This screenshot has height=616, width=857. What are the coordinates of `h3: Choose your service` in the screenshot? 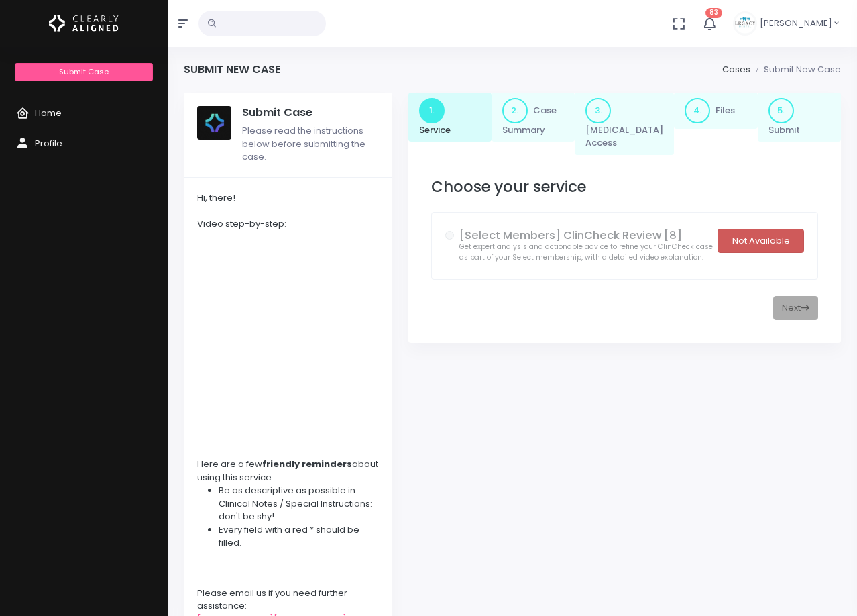 It's located at (625, 187).